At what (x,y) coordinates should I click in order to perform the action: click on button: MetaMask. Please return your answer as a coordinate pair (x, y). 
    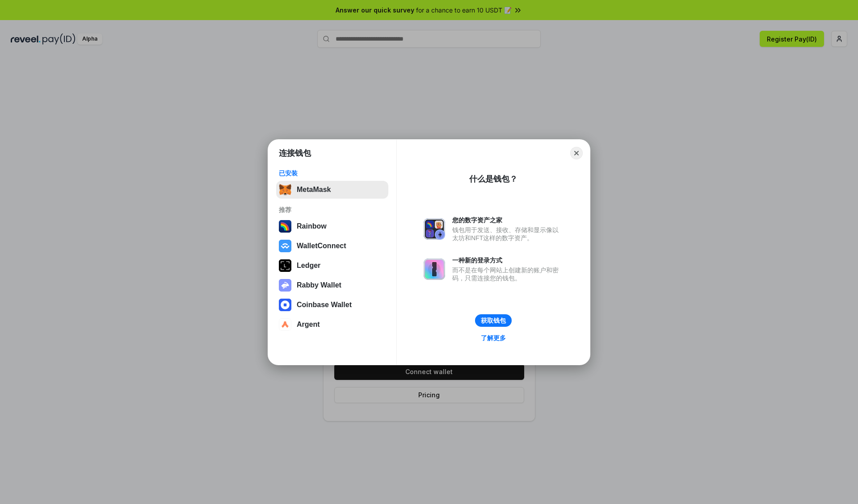
    Looking at the image, I should click on (332, 190).